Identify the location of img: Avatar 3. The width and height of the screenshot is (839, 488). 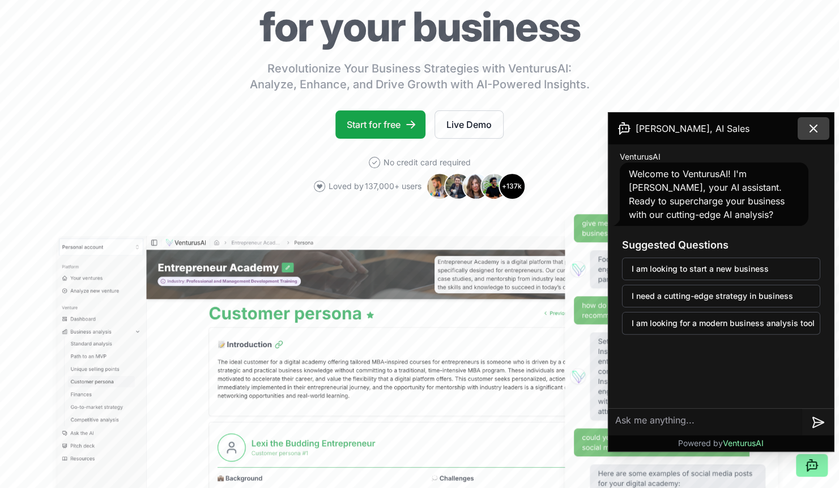
(476, 186).